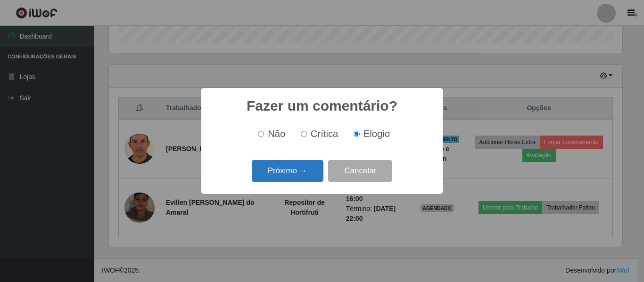  What do you see at coordinates (261, 133) in the screenshot?
I see `input: Não` at bounding box center [261, 133].